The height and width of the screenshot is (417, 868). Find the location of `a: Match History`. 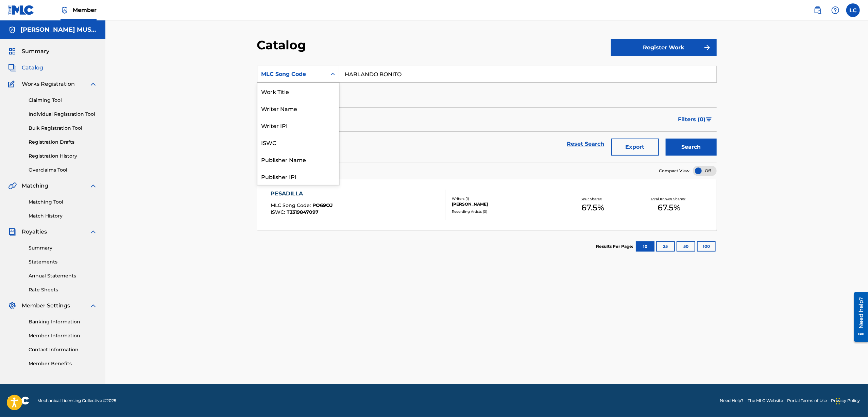

a: Match History is located at coordinates (63, 216).